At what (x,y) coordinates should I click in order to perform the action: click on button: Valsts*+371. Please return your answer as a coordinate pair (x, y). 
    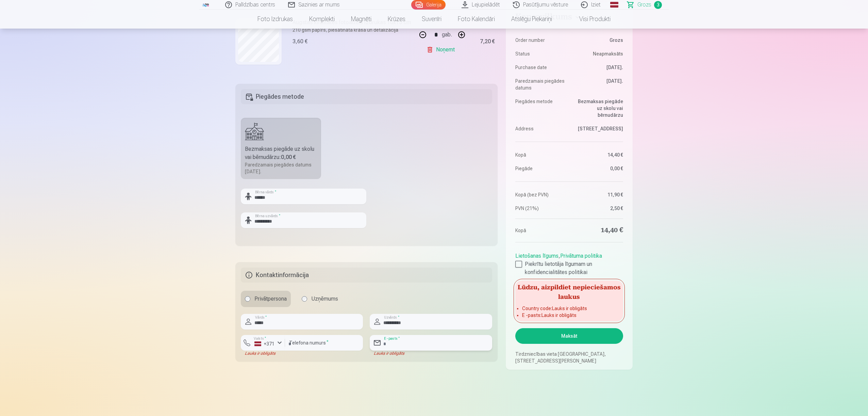
    Looking at the image, I should click on (263, 343).